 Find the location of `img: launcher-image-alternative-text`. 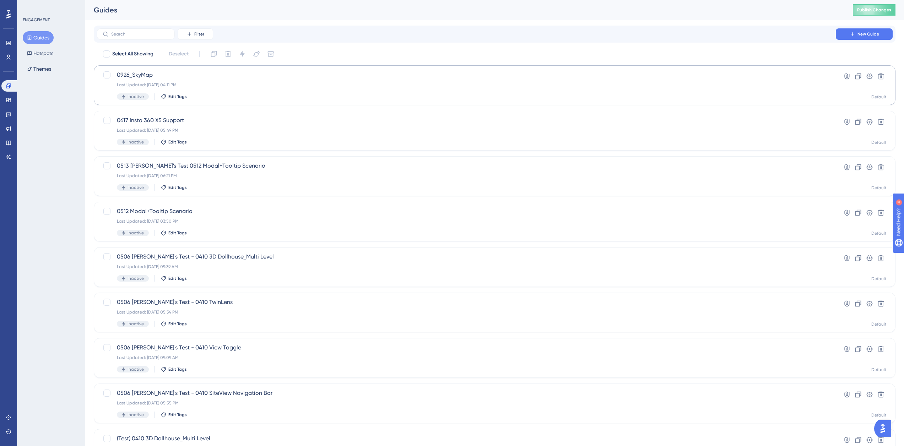

img: launcher-image-alternative-text is located at coordinates (9, 11).